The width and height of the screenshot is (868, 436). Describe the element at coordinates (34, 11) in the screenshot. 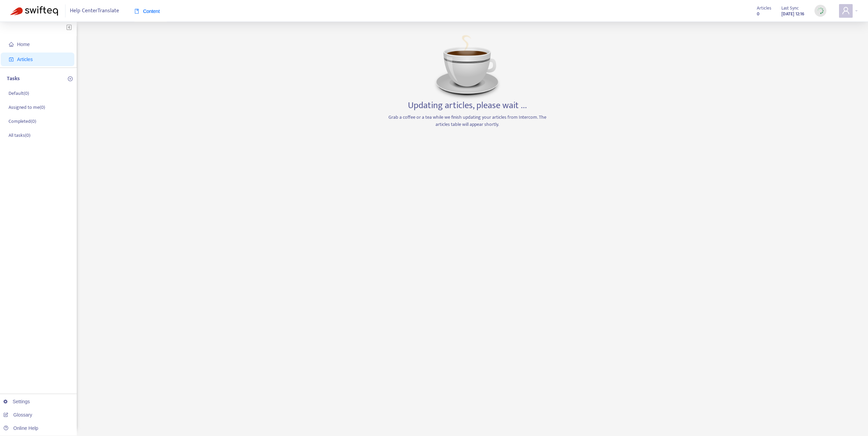

I see `img: Swifteq` at that location.